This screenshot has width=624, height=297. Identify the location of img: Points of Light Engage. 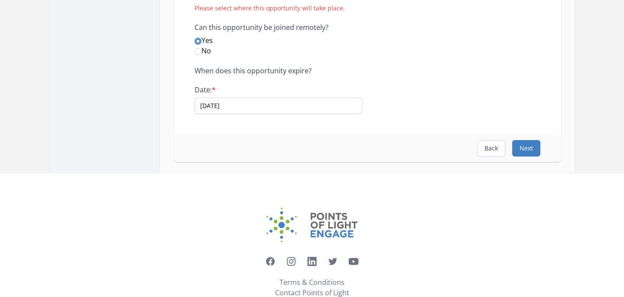
(312, 225).